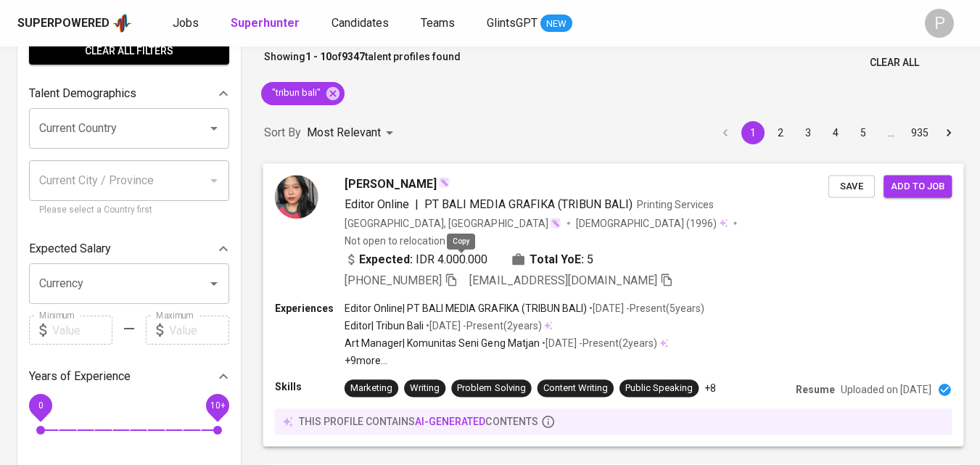 Image resolution: width=980 pixels, height=465 pixels. What do you see at coordinates (918, 186) in the screenshot?
I see `span: Add to job` at bounding box center [918, 186].